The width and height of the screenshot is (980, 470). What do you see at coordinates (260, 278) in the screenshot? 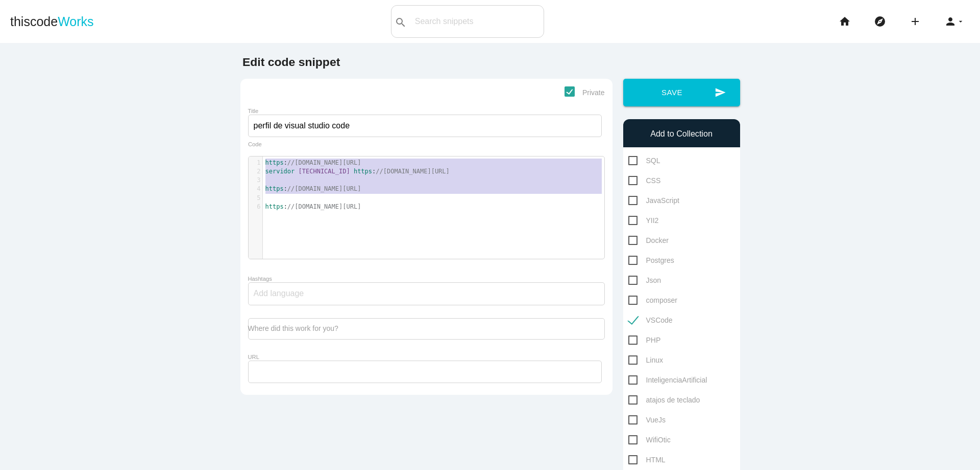
I see `label: Hashtags` at bounding box center [260, 278].